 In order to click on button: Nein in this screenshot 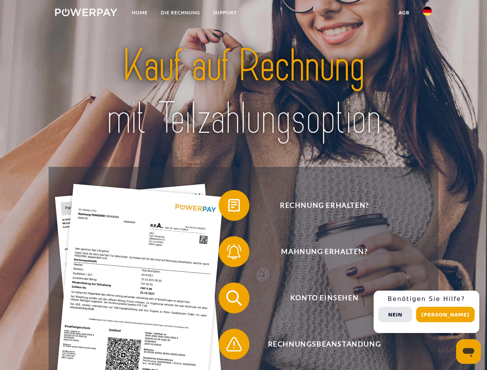, I will do `click(395, 314)`.